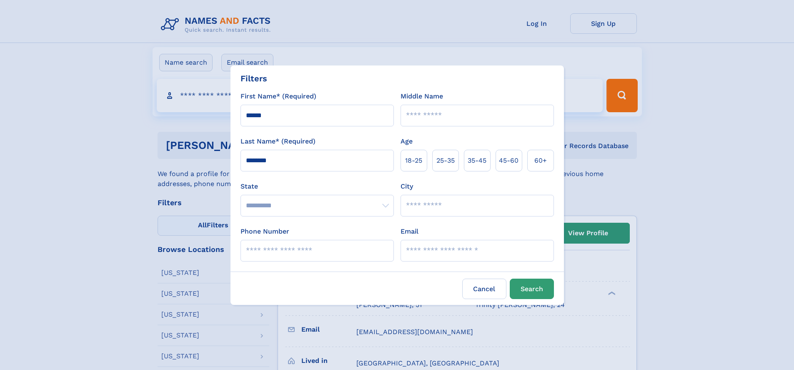 The height and width of the screenshot is (370, 794). I want to click on span: 18‑25, so click(413, 160).